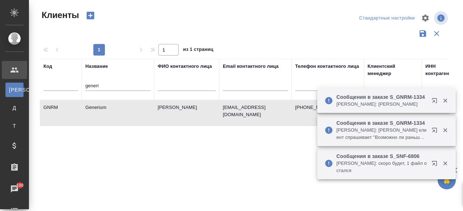 The width and height of the screenshot is (463, 211). I want to click on span: Д, so click(14, 108).